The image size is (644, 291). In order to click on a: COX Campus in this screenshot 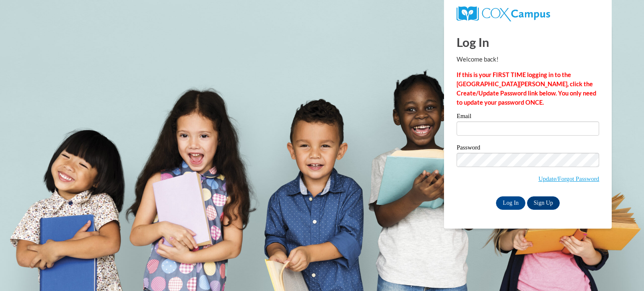, I will do `click(503, 13)`.